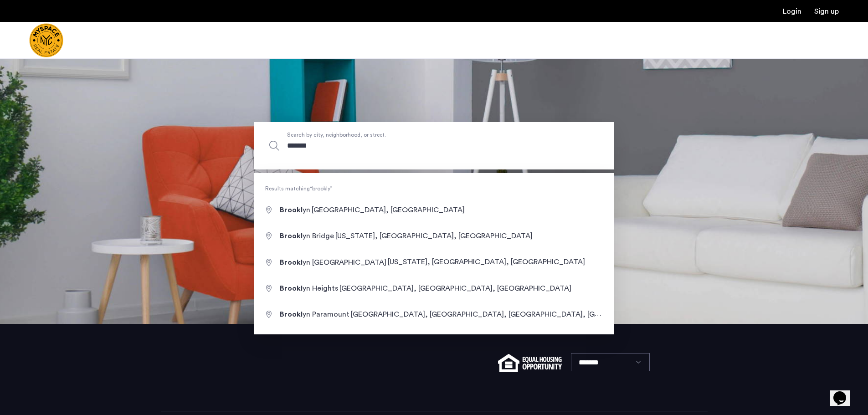 This screenshot has width=868, height=415. I want to click on span: Search by city, neighborhood, or street., so click(413, 134).